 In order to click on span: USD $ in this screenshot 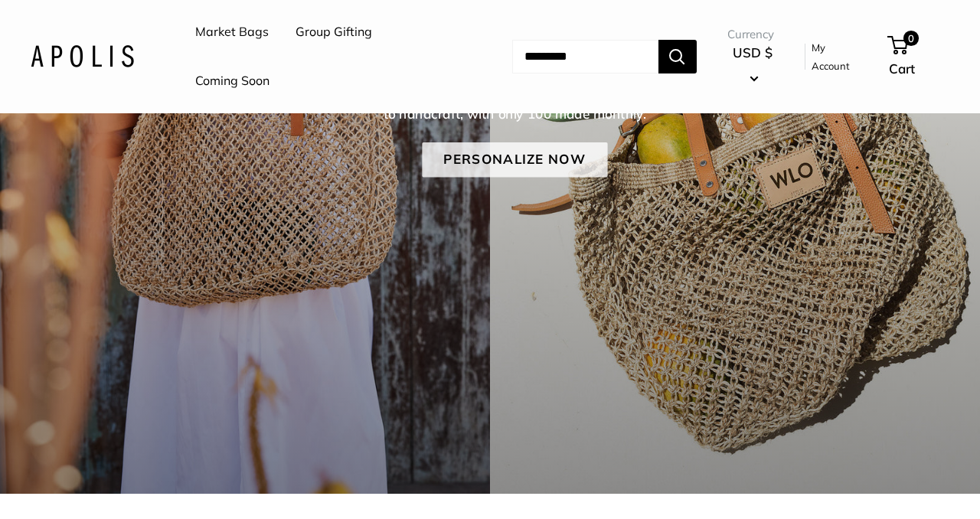, I will do `click(752, 52)`.